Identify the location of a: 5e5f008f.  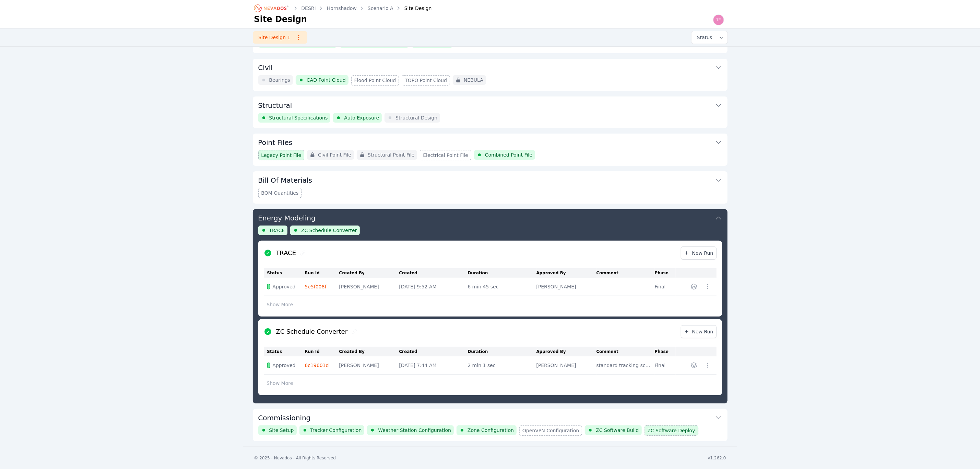
(316, 287).